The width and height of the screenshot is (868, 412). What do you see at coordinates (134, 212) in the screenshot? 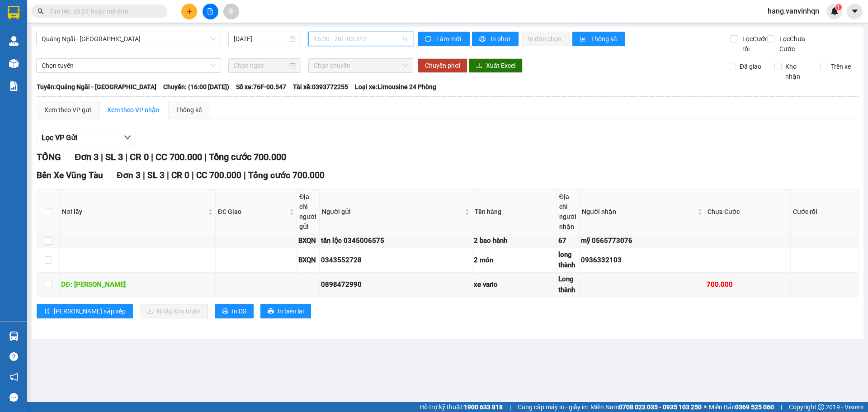
I see `span: Nơi lấy` at bounding box center [134, 212].